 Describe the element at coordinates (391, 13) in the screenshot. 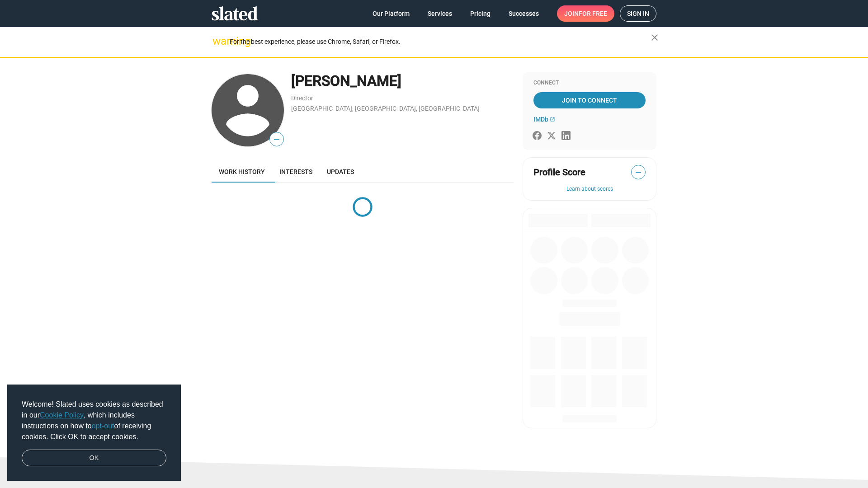

I see `a: Our Platform` at that location.